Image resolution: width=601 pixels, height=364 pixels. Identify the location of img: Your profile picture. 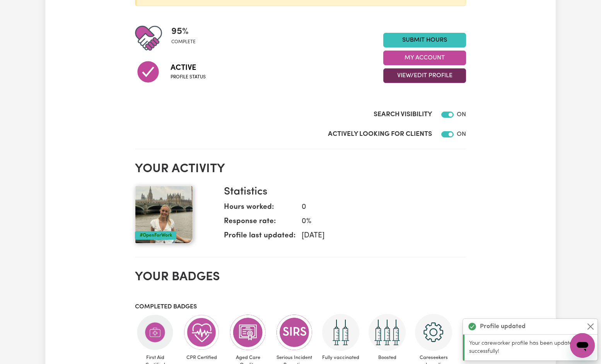
(164, 215).